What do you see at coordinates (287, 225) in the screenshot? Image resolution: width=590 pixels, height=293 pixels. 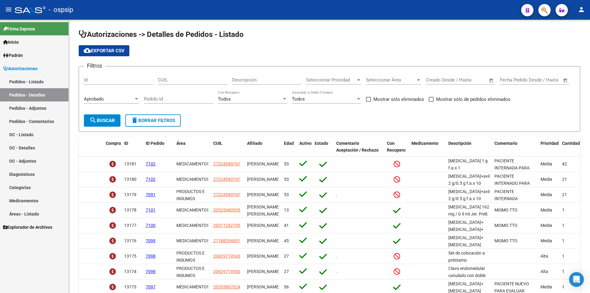 I see `span: 41` at bounding box center [287, 225].